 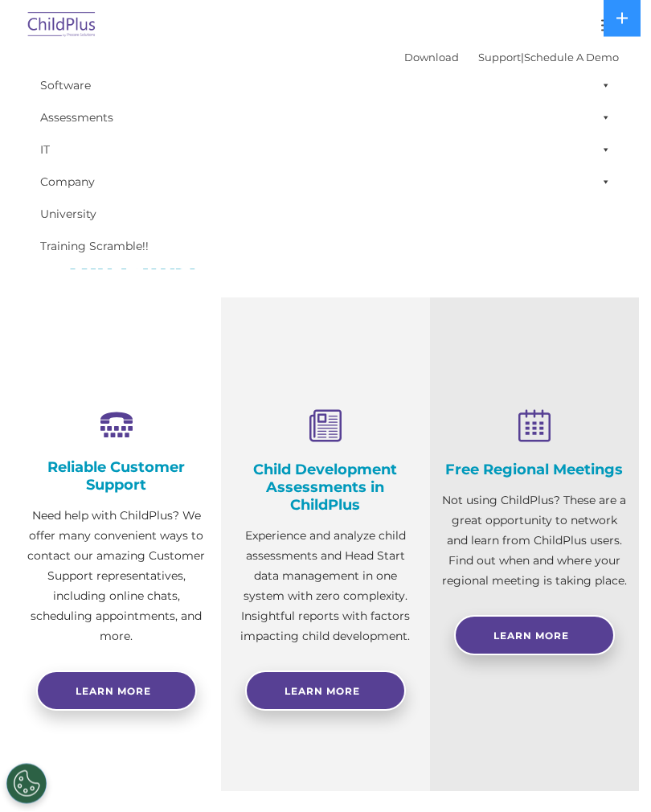 What do you see at coordinates (325, 149) in the screenshot?
I see `a: IT` at bounding box center [325, 149].